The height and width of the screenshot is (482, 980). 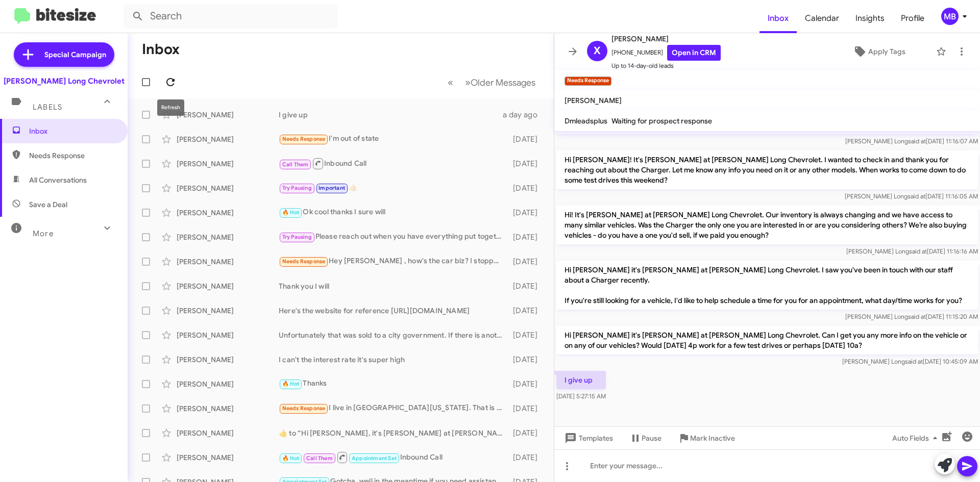 What do you see at coordinates (230, 17) in the screenshot?
I see `input: Search` at bounding box center [230, 17].